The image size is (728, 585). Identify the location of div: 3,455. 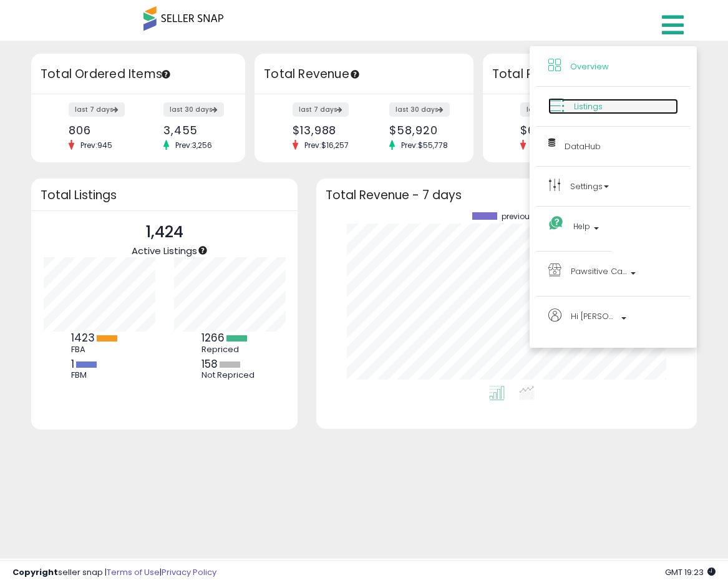
(193, 130).